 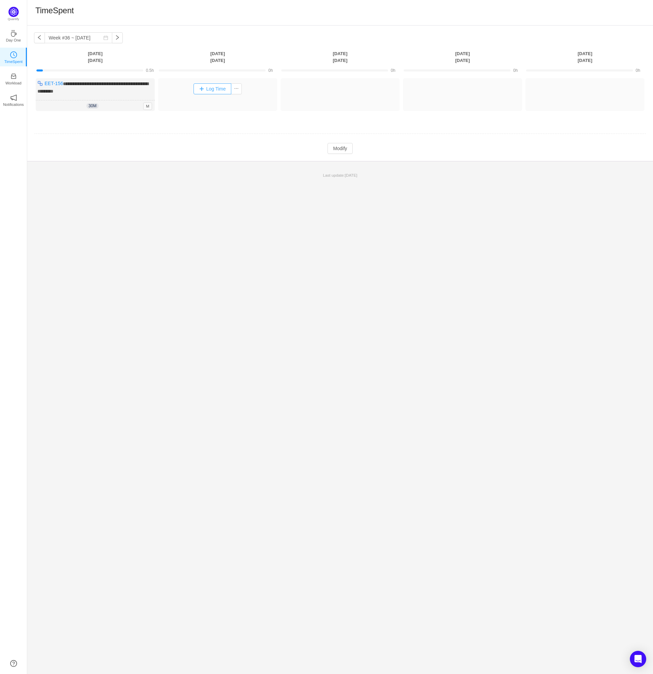 I want to click on button: Log Time, so click(x=212, y=89).